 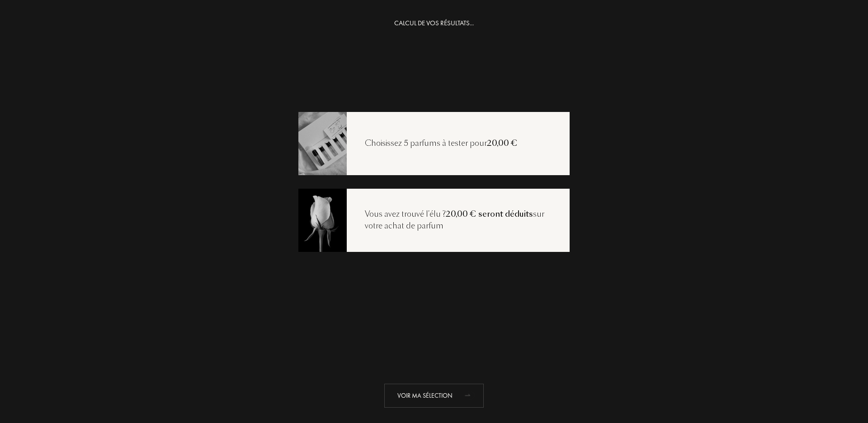 I want to click on div: animation, so click(x=470, y=395).